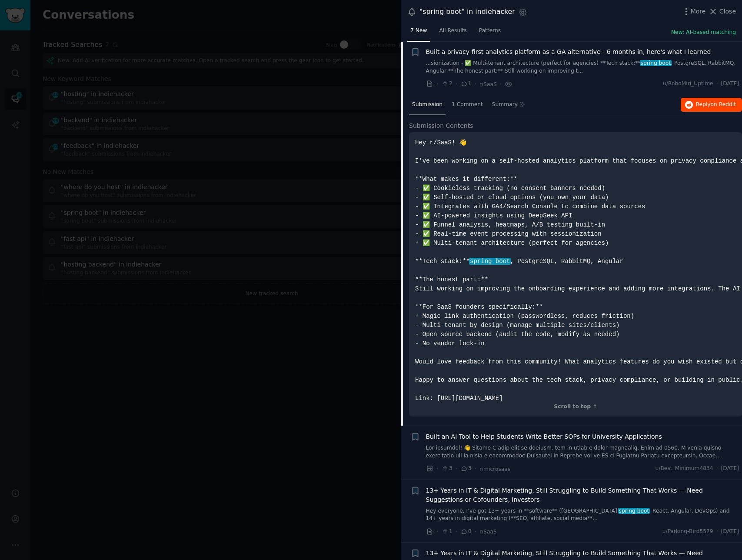  I want to click on span: 13+ Years in IT & Digital Marketing, Still Struggling to Build Something That Works — Need Sugges..., so click(583, 495).